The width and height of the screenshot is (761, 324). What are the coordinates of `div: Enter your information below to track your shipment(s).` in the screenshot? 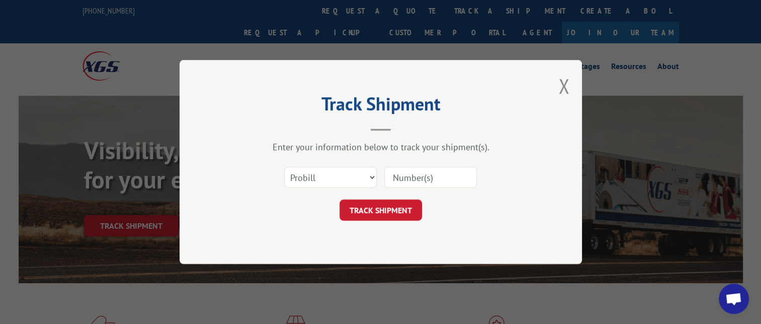 It's located at (381, 146).